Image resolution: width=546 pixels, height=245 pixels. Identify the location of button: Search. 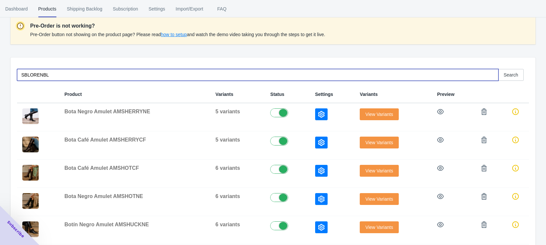
(511, 75).